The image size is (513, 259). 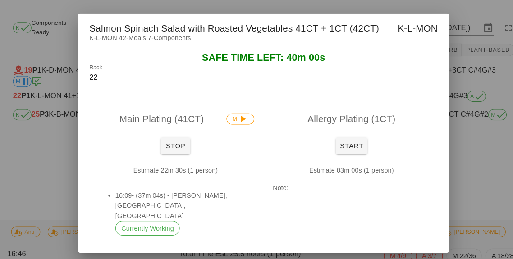 I want to click on div: Salmon Spinach Salad with Roasted Vegetables 41CT + 1CT (42CT), so click(x=257, y=26).